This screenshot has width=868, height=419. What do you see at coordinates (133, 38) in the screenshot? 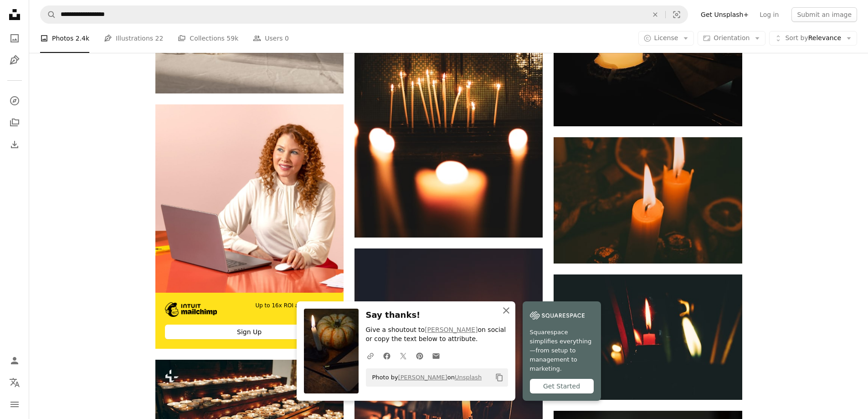
I see `a: Illustrations 22` at bounding box center [133, 38].